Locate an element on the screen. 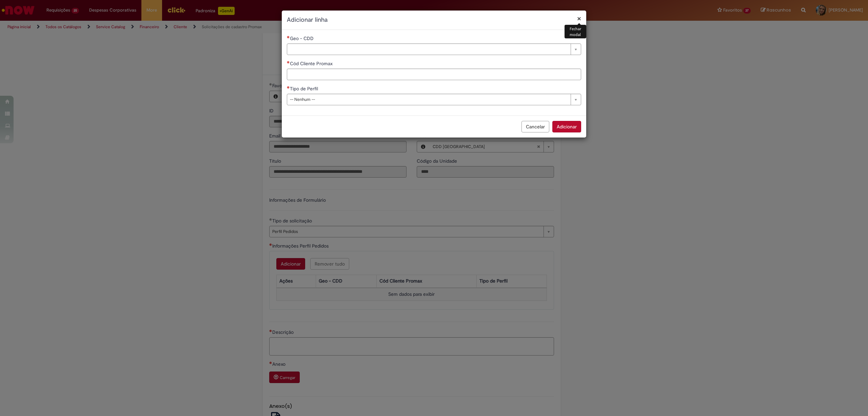  span: Cód Cliente Promax is located at coordinates (312, 64).